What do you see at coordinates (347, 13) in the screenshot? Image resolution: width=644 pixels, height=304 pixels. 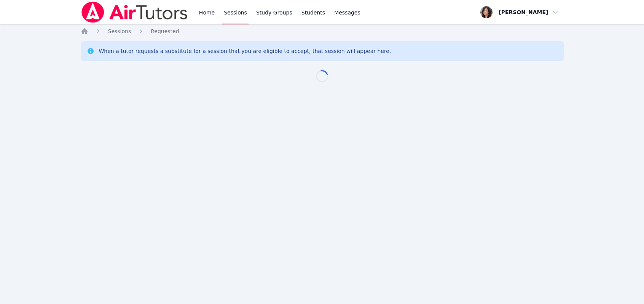 I see `span: Messages` at bounding box center [347, 13].